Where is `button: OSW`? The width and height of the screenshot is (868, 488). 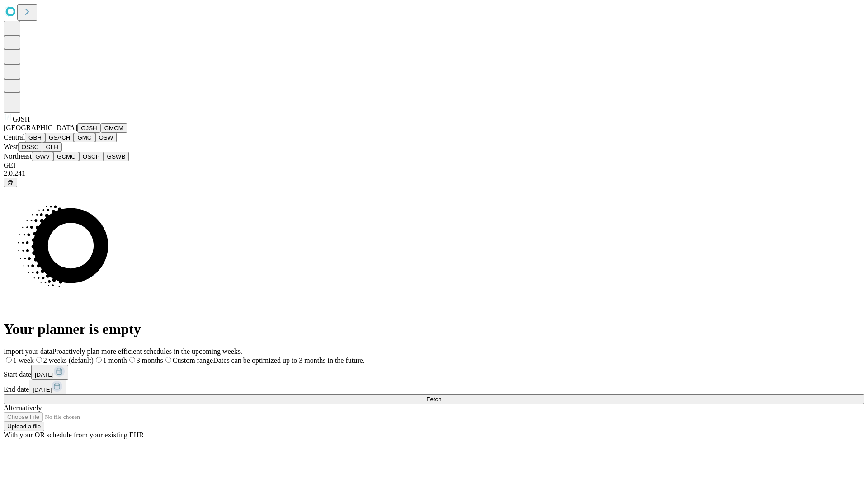
button: OSW is located at coordinates (107, 137).